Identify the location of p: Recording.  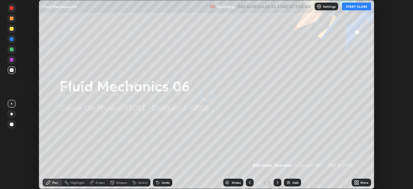
(226, 6).